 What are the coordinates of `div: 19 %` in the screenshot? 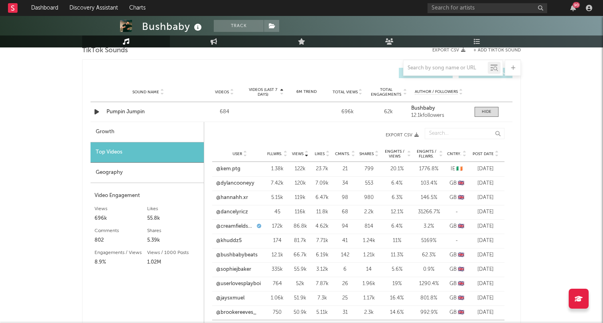 It's located at (397, 284).